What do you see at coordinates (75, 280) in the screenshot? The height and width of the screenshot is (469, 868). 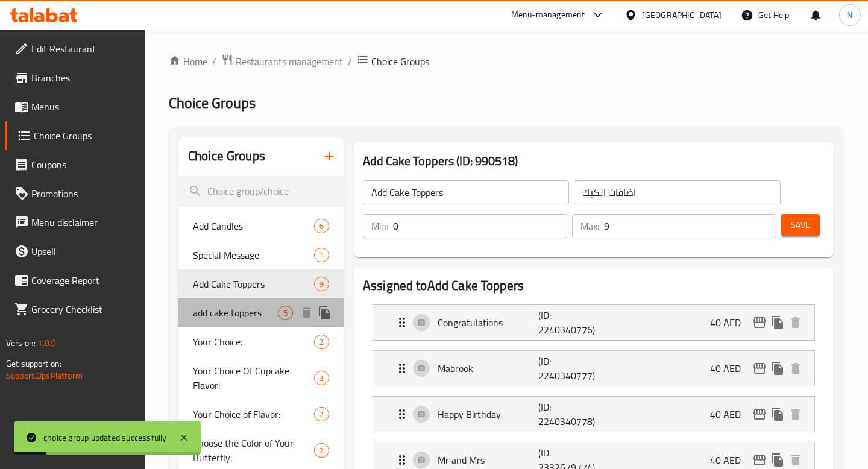 I see `a: Coverage Report` at bounding box center [75, 280].